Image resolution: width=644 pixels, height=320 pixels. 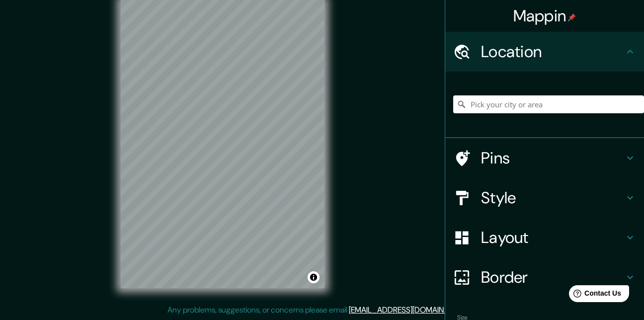 I want to click on img: pin-icon.png, so click(x=572, y=17).